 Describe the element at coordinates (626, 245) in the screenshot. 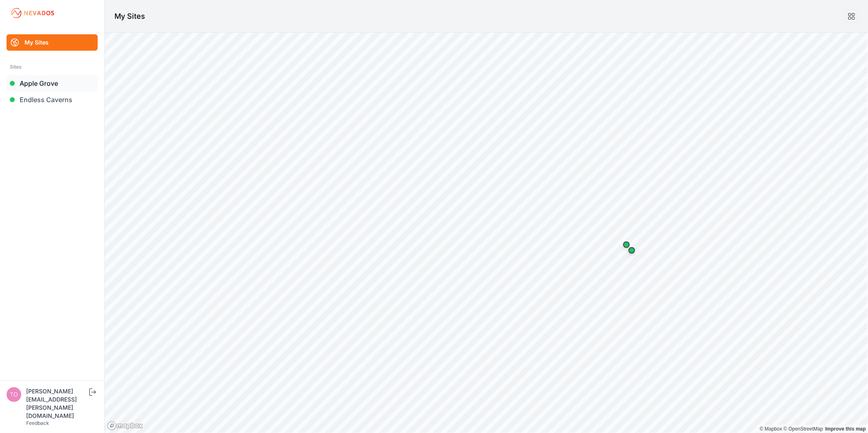

I see `div: Map marker` at that location.